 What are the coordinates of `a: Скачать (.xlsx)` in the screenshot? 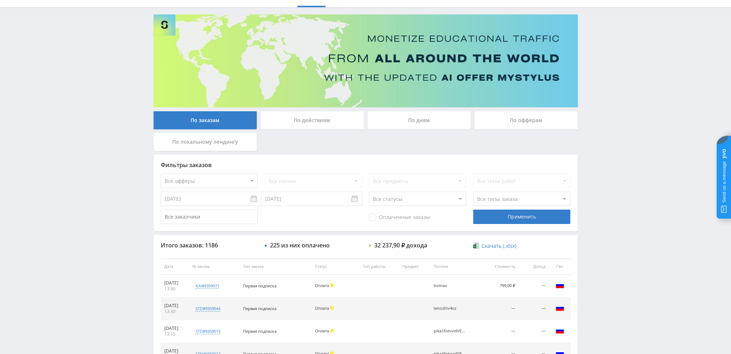 It's located at (495, 246).